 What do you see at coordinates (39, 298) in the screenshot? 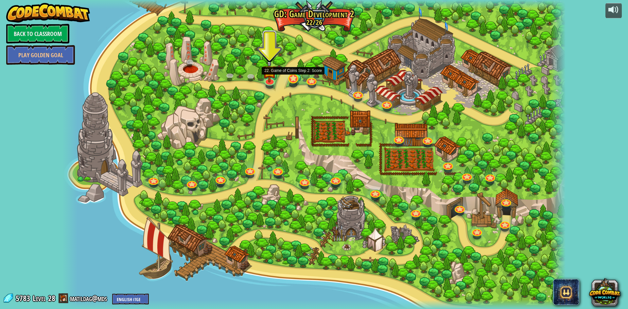
I see `span: Level` at bounding box center [39, 298].